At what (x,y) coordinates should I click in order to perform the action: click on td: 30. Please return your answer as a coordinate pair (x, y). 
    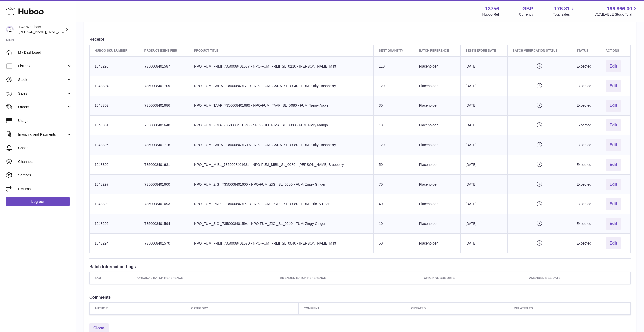
    Looking at the image, I should click on (394, 106).